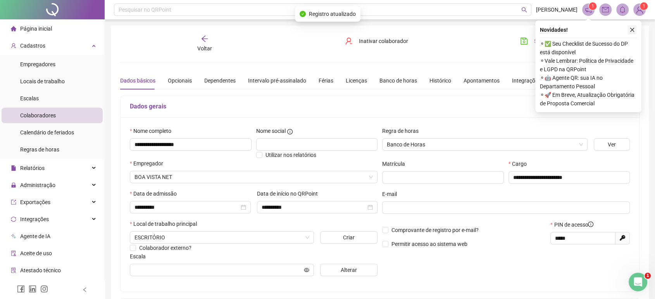 The width and height of the screenshot is (655, 299). I want to click on label: Matrícula, so click(396, 164).